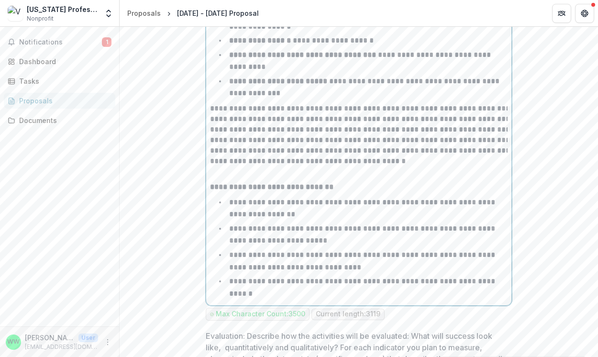  I want to click on div: Tasks, so click(63, 81).